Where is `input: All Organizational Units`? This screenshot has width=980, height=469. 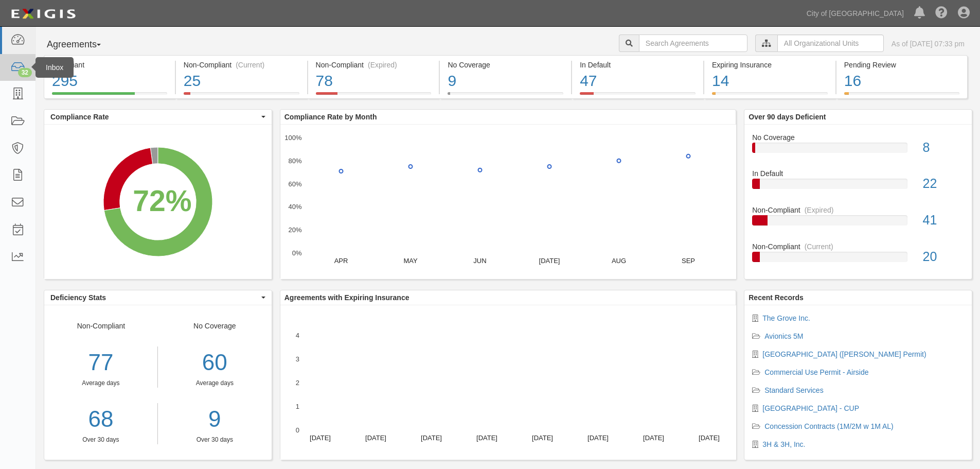 input: All Organizational Units is located at coordinates (830, 43).